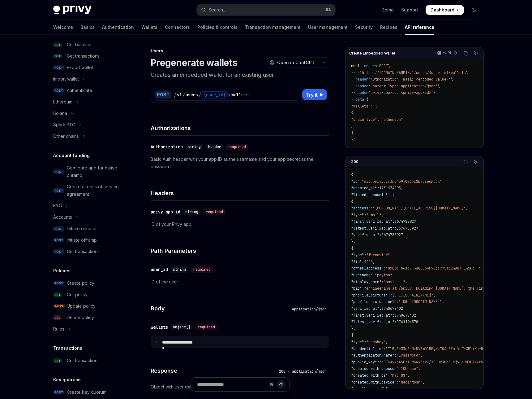 The image size is (532, 399). I want to click on button: Copy the contents from the code block, so click(466, 162).